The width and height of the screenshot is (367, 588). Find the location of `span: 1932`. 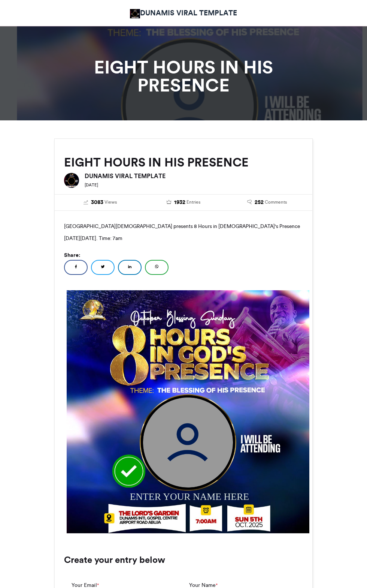

span: 1932 is located at coordinates (180, 203).